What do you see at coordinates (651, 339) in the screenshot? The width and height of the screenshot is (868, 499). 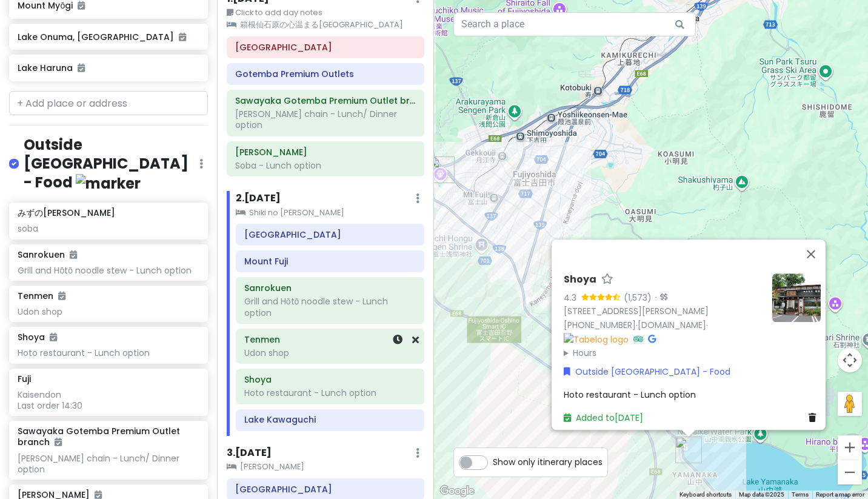 I see `i: Google Maps` at bounding box center [651, 339].